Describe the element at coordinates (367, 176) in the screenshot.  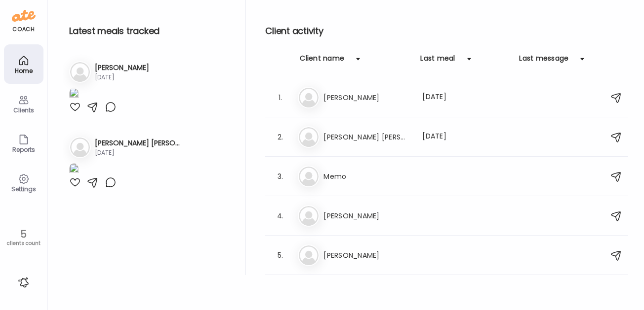
I see `h3: Memo` at that location.